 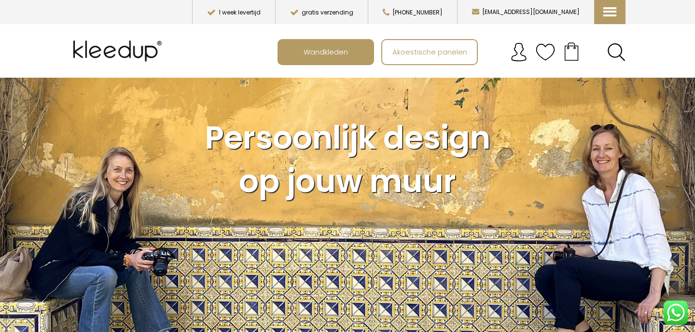 What do you see at coordinates (545, 52) in the screenshot?
I see `img: verlanglijstje.svg` at bounding box center [545, 52].